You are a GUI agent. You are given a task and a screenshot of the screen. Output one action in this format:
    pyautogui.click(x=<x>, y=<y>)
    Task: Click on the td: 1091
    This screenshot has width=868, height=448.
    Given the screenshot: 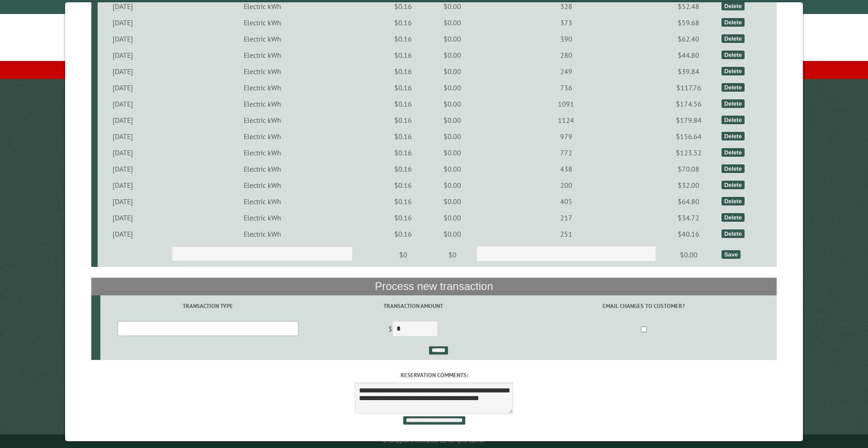 What is the action you would take?
    pyautogui.click(x=565, y=104)
    